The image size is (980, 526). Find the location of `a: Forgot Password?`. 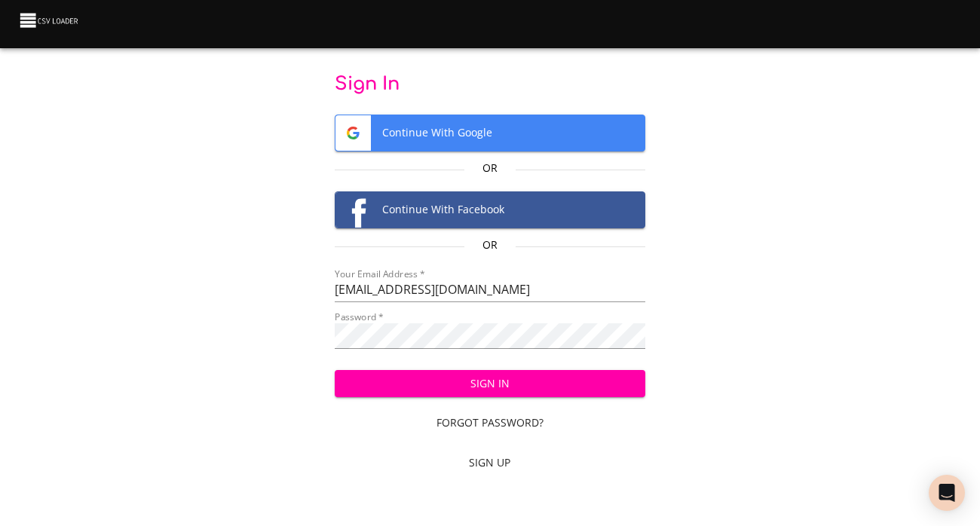

a: Forgot Password? is located at coordinates (490, 423).